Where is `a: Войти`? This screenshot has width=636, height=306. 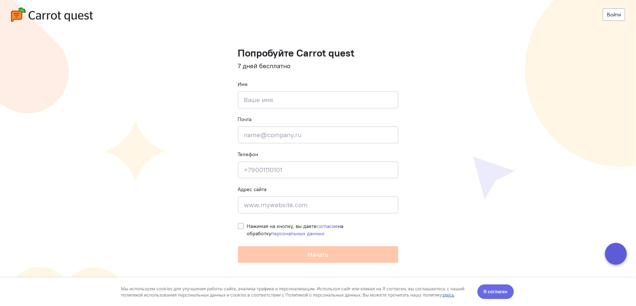
a: Войти is located at coordinates (614, 15).